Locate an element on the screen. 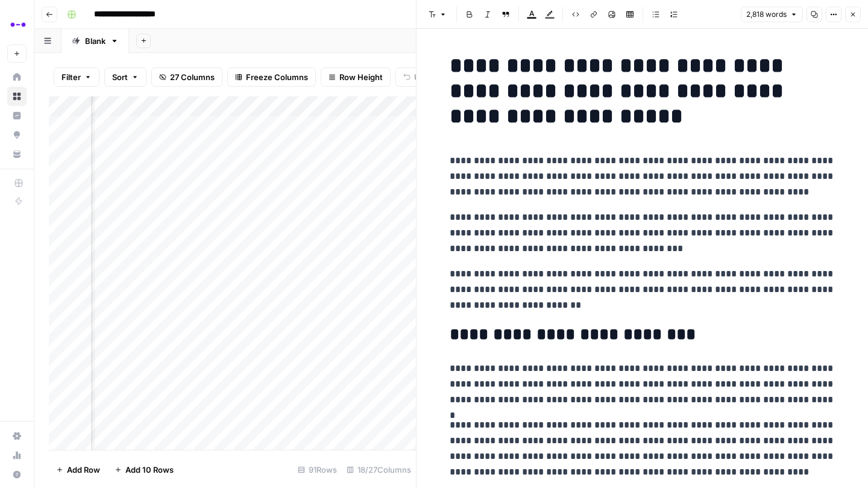 Image resolution: width=868 pixels, height=489 pixels. button: Sort is located at coordinates (125, 77).